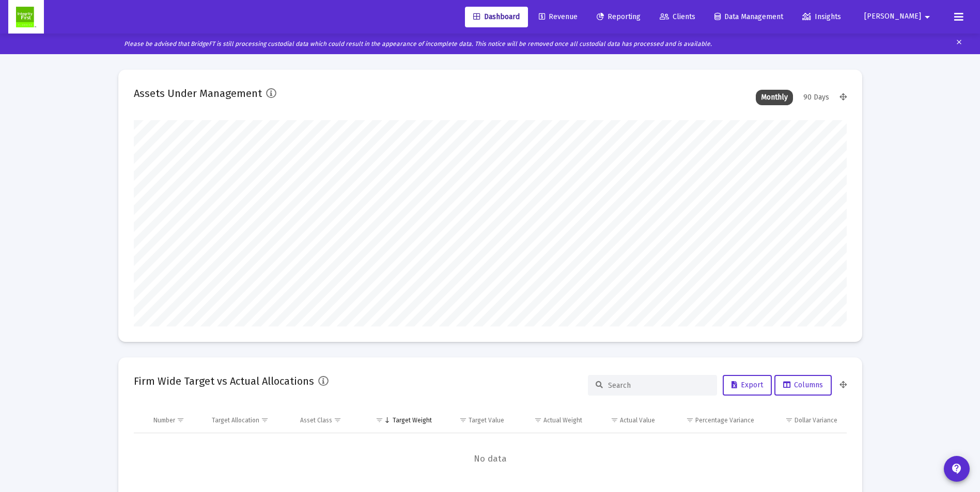  I want to click on mat-icon: clear, so click(959, 44).